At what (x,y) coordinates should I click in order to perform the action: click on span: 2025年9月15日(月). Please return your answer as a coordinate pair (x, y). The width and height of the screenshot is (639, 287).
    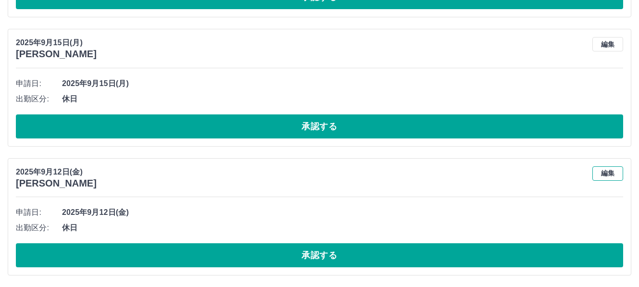
    Looking at the image, I should click on (342, 84).